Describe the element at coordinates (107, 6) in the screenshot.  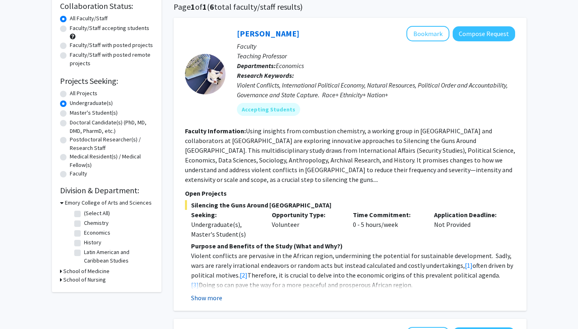
I see `h2: Collaboration Status:` at that location.